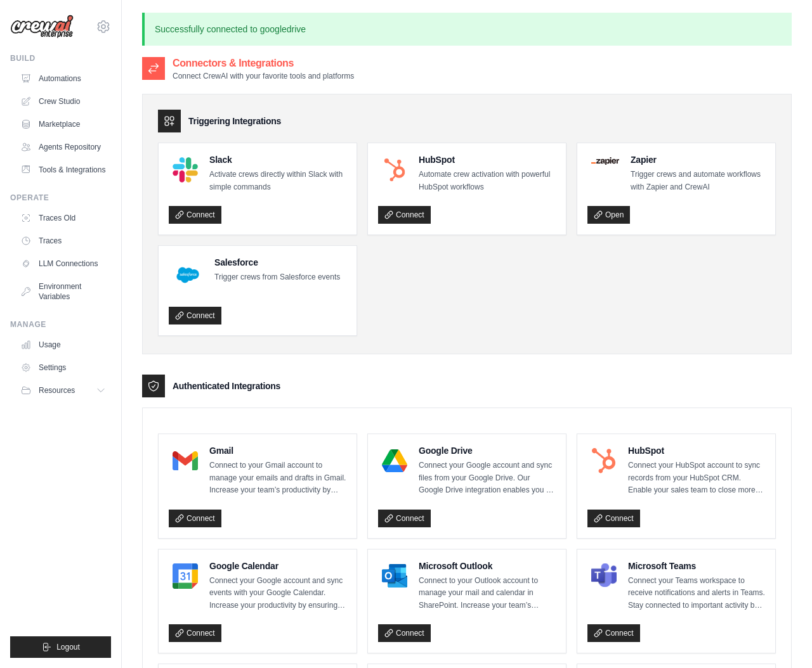 The image size is (812, 668). Describe the element at coordinates (277, 262) in the screenshot. I see `h4: Salesforce` at that location.